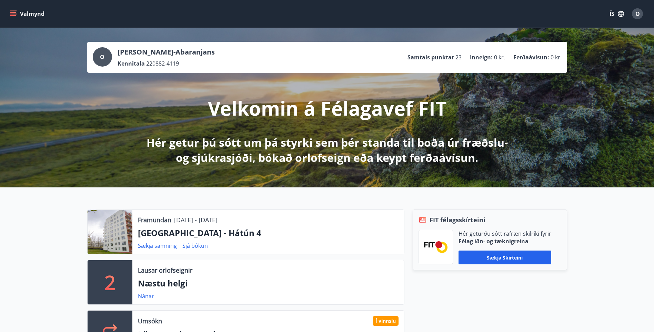  I want to click on p: Hér geturðu sótt rafræn skilríki fyrir, so click(505, 233).